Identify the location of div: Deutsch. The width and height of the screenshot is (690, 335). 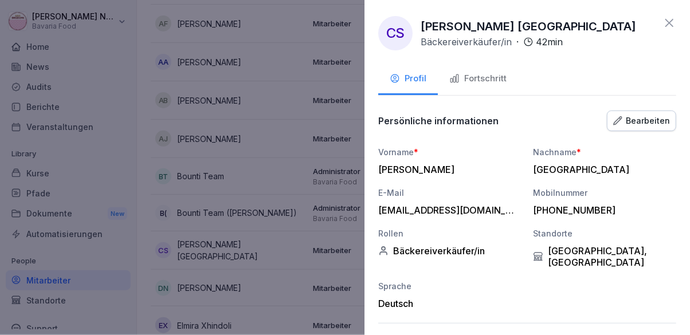
(450, 304).